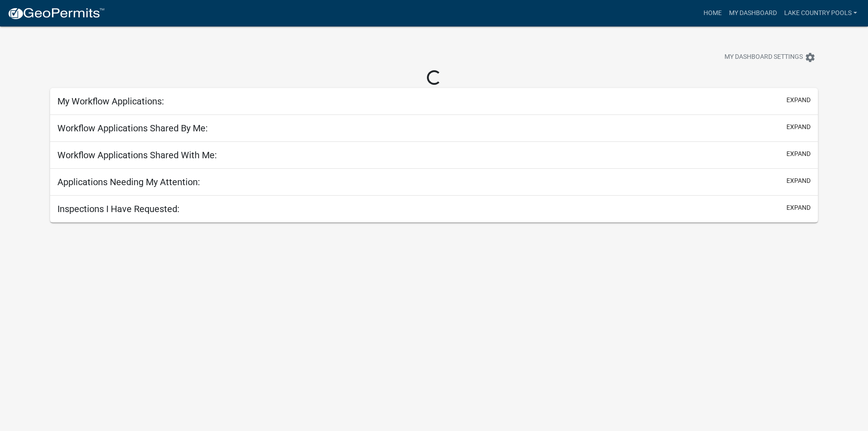 The image size is (868, 431). What do you see at coordinates (111, 102) in the screenshot?
I see `h5: My Workflow Applications:` at bounding box center [111, 102].